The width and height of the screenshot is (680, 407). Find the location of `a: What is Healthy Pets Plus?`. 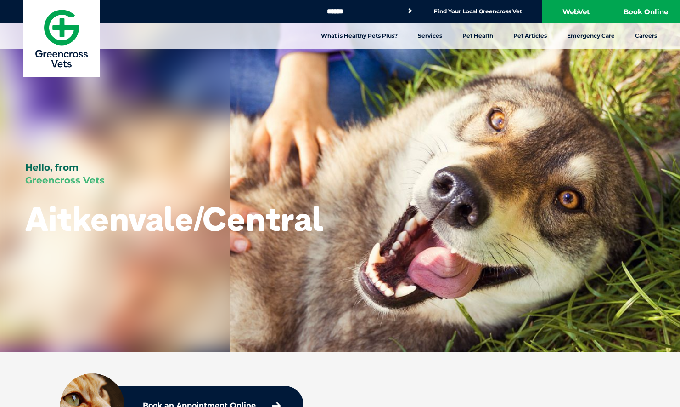

a: What is Healthy Pets Plus? is located at coordinates (359, 36).